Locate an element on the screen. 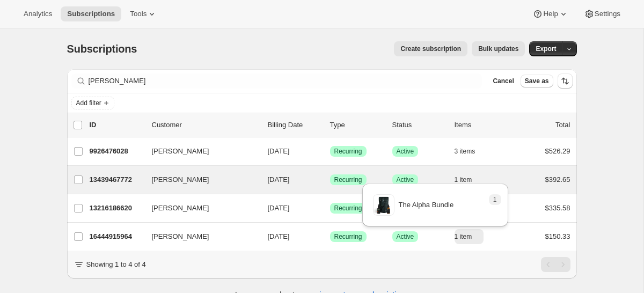 Image resolution: width=644 pixels, height=293 pixels. button: Help is located at coordinates (550, 14).